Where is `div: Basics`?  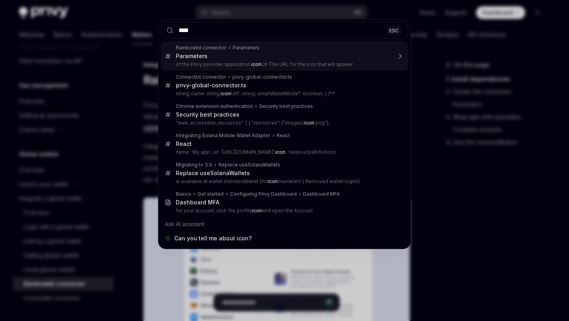
div: Basics is located at coordinates (183, 194).